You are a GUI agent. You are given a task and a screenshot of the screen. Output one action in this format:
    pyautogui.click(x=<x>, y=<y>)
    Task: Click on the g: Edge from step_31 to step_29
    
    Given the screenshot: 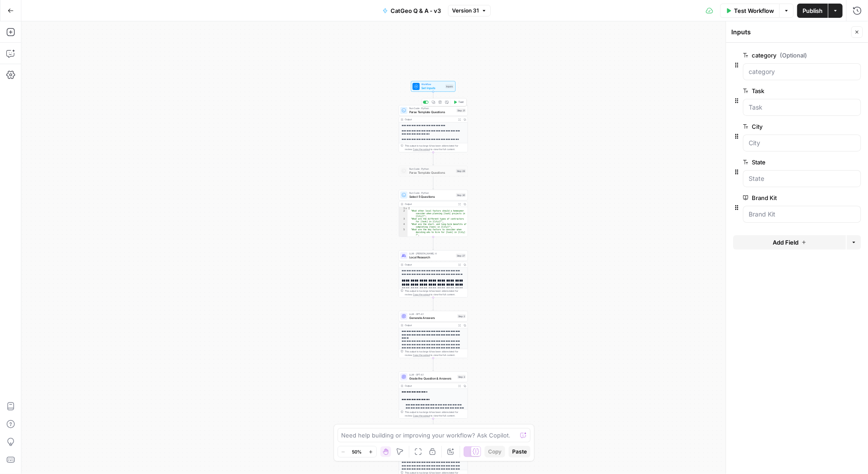 What is the action you would take?
    pyautogui.click(x=433, y=158)
    